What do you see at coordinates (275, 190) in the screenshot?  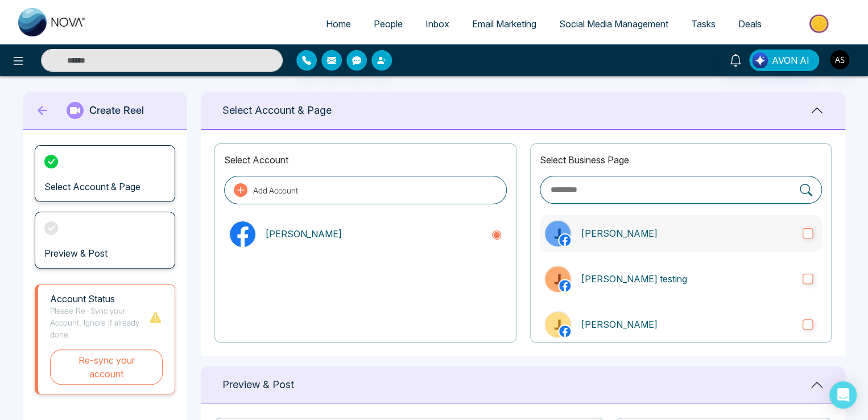 I see `p: Add Account` at bounding box center [275, 190].